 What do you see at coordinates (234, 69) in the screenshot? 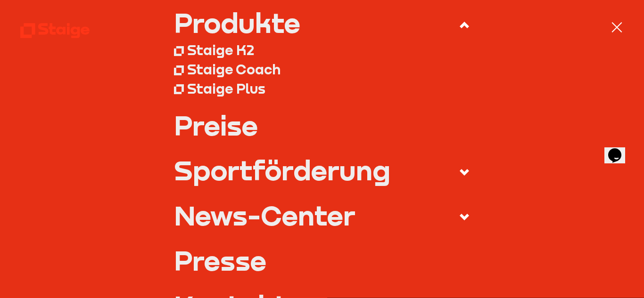
I see `div: Staige Coach` at bounding box center [234, 69].